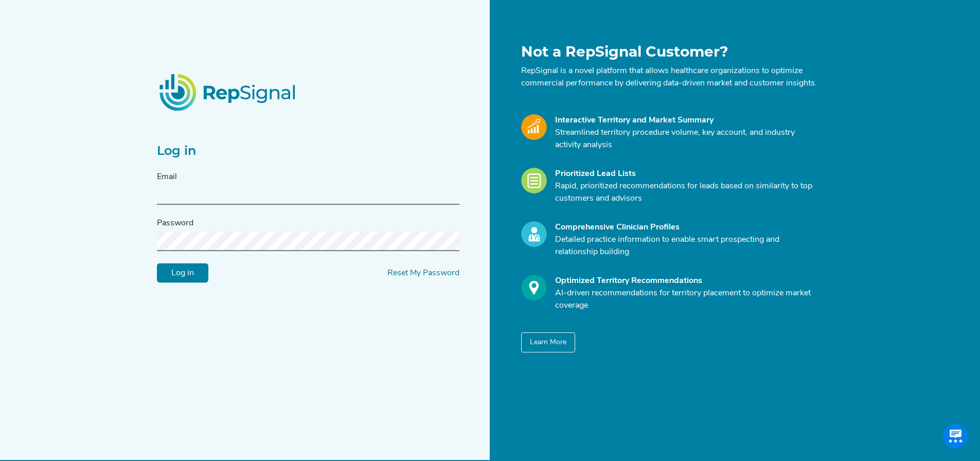 This screenshot has width=980, height=461. I want to click on p: RepSignal is a novel platform that allows healthcare organizations to optimize commercial perform..., so click(669, 77).